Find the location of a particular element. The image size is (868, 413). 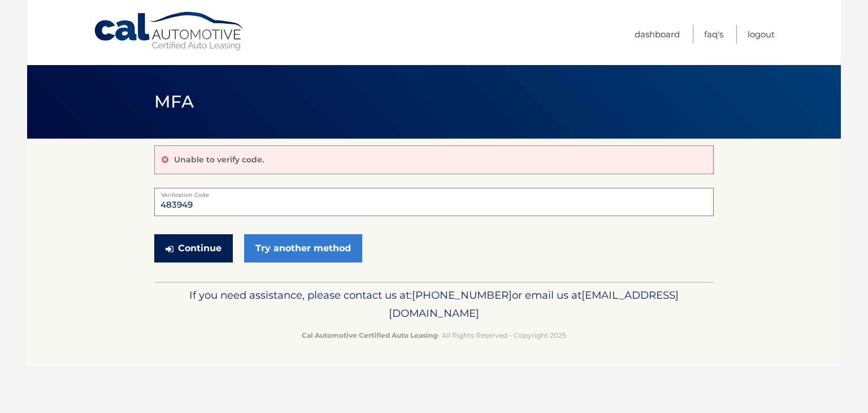

strong: Cal Automotive Certified Auto Leasing is located at coordinates (369, 335).